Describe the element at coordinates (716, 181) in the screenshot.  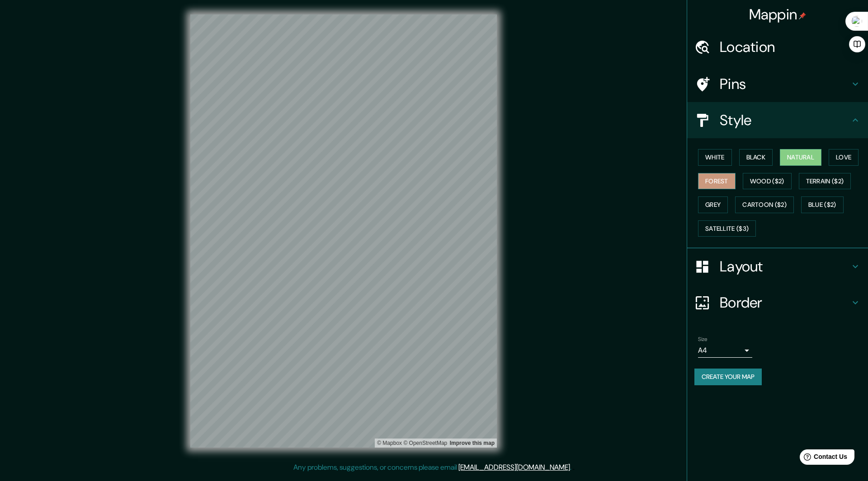
I see `button: Forest` at that location.